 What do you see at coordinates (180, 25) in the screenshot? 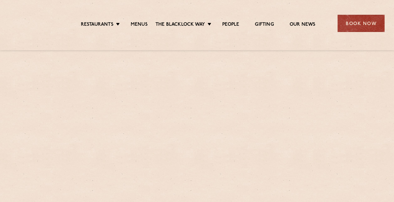
I see `a: The Blacklock Way` at bounding box center [180, 25].